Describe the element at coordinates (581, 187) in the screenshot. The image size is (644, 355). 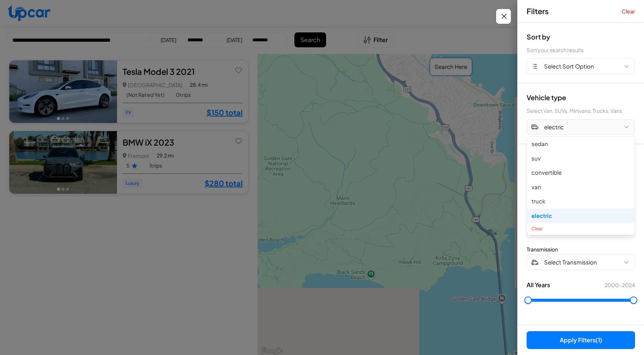
I see `button: van` at that location.